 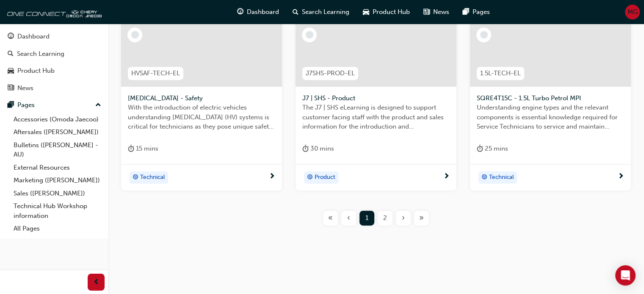 I want to click on button: Page 1, so click(x=367, y=218).